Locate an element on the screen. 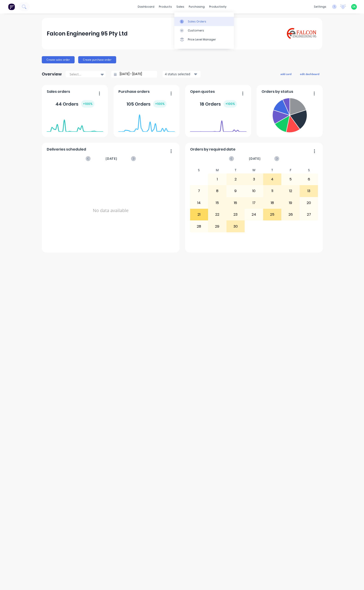 Image resolution: width=364 pixels, height=590 pixels. span: Sales orders is located at coordinates (59, 92).